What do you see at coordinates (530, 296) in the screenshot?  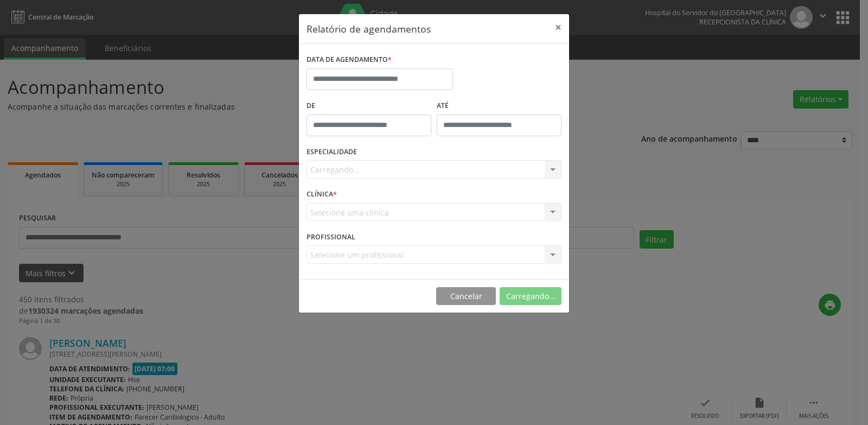 I see `button: Carregando...` at bounding box center [530, 296].